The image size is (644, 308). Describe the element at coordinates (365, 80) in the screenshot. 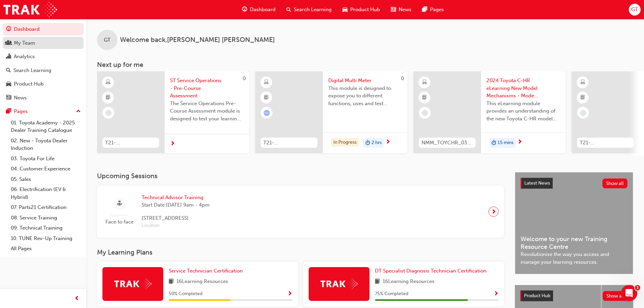

I see `span: Digital Multi Meter` at that location.